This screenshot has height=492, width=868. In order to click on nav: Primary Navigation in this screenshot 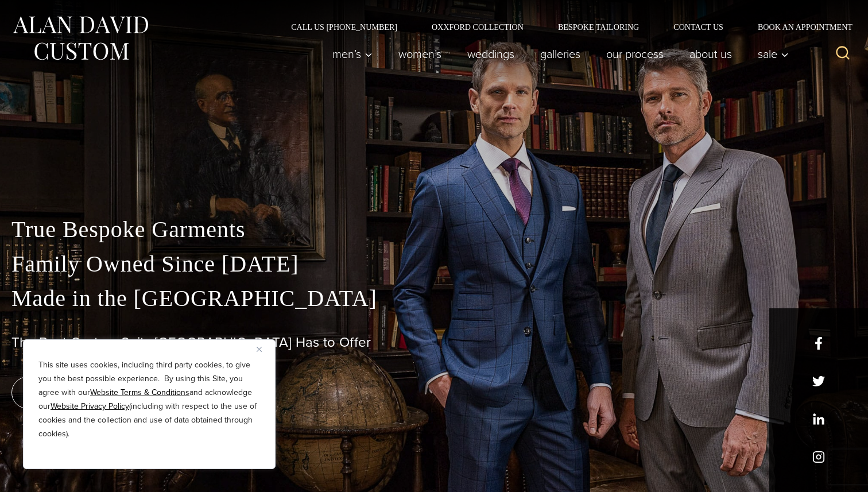, I will do `click(557, 54)`.